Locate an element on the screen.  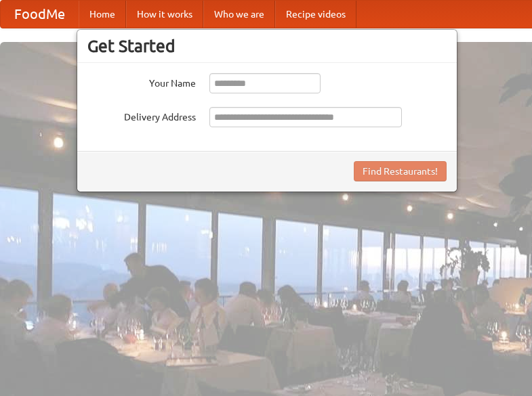
a: Who we are is located at coordinates (239, 14).